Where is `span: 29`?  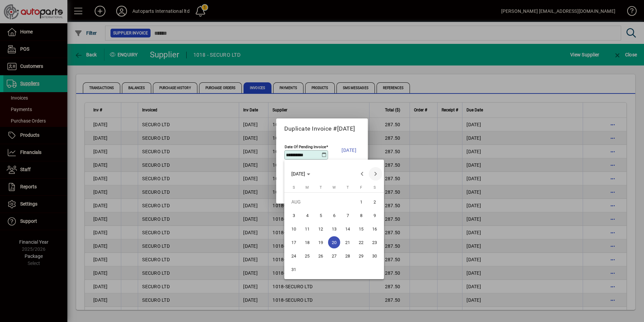 span: 29 is located at coordinates (361, 256).